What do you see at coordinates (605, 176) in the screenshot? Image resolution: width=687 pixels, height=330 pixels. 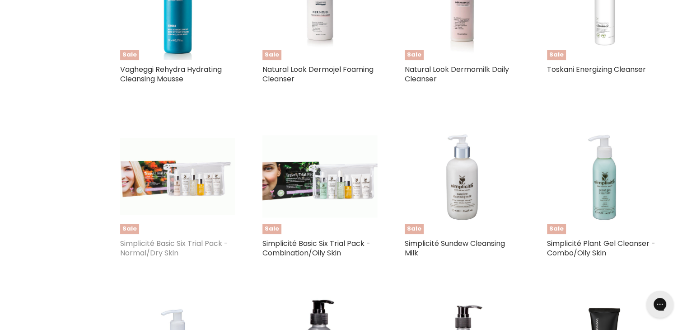 I see `a: Simplicité Plant Gel Cleanser - Combo/Oily SkinSale` at bounding box center [605, 176].